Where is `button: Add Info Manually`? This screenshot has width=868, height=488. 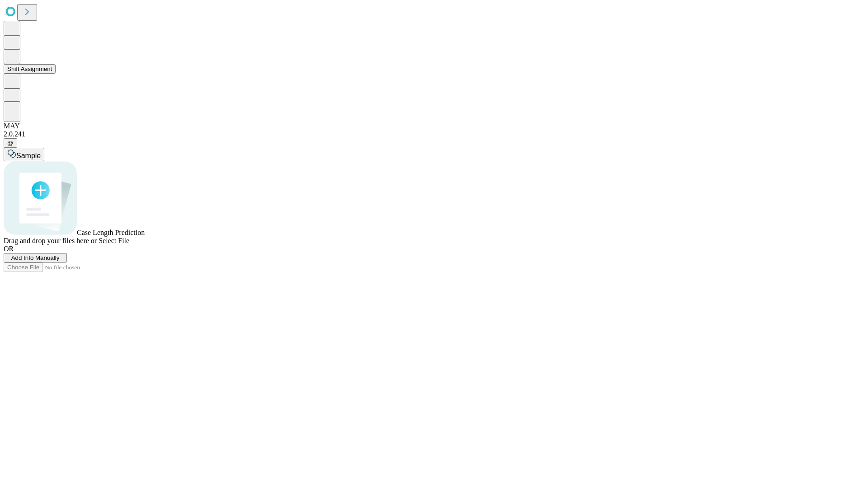
button: Add Info Manually is located at coordinates (35, 258).